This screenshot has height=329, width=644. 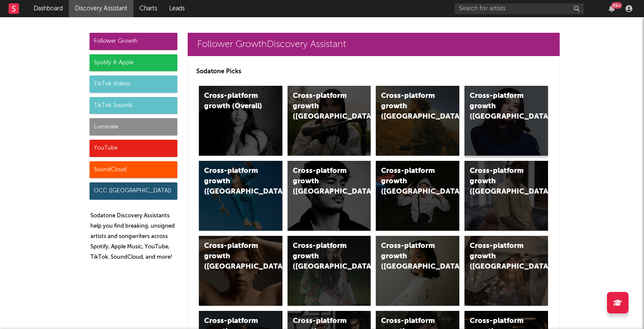 I want to click on div: SoundCloud, so click(x=133, y=170).